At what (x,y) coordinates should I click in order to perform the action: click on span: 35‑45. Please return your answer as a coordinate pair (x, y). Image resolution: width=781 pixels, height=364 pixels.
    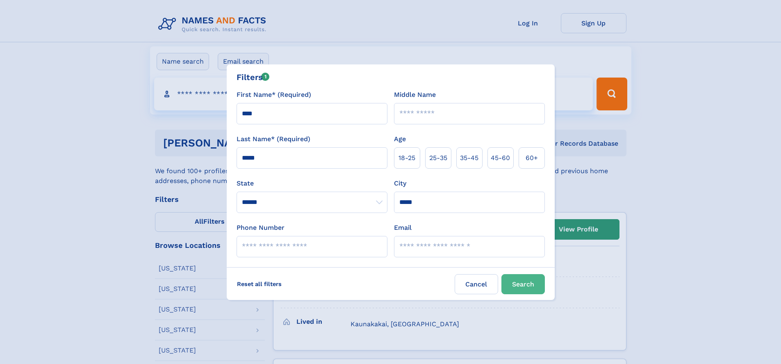
    Looking at the image, I should click on (469, 158).